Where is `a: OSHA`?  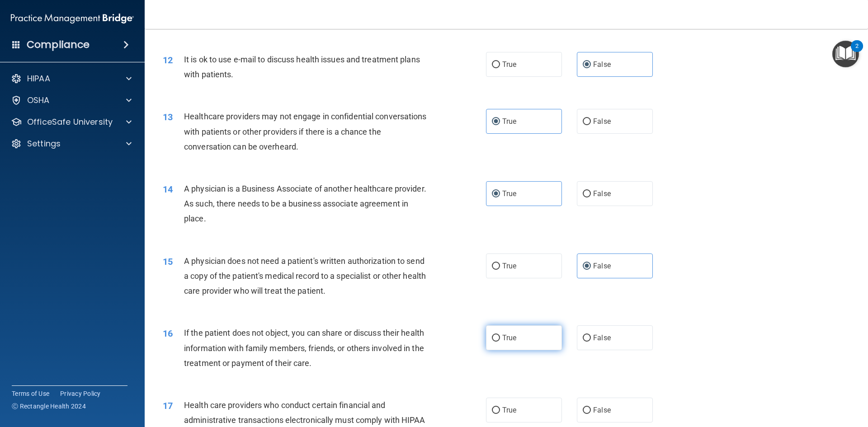 a: OSHA is located at coordinates (71, 101).